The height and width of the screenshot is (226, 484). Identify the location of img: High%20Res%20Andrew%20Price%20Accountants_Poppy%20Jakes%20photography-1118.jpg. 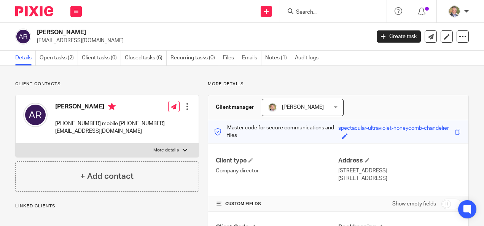
(272, 107).